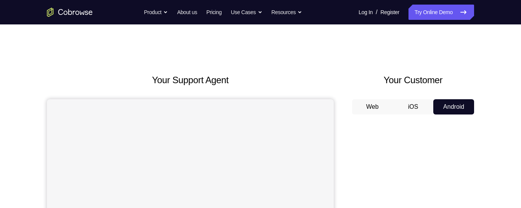 This screenshot has height=208, width=521. What do you see at coordinates (390, 12) in the screenshot?
I see `a: Register` at bounding box center [390, 12].